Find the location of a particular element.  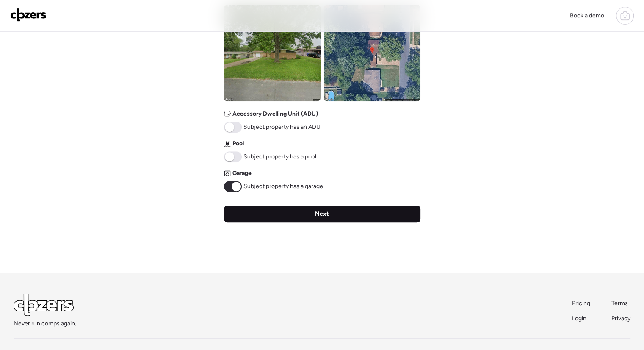

span: Login is located at coordinates (580, 318).